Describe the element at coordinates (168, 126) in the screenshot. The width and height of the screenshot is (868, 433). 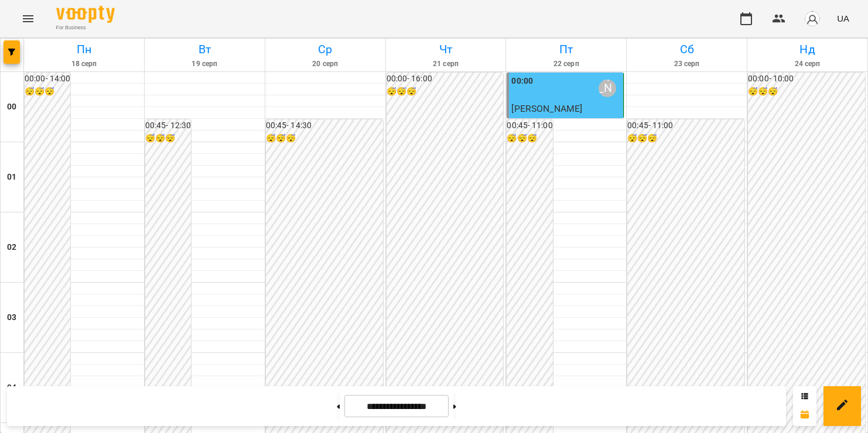
I see `h6: 00:45 - 12:30` at that location.